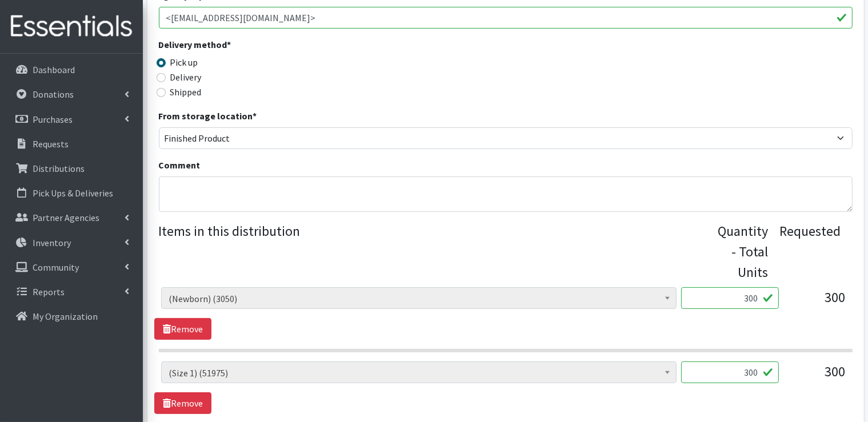 This screenshot has width=868, height=422. What do you see at coordinates (186, 92) in the screenshot?
I see `label: Shipped` at bounding box center [186, 92].